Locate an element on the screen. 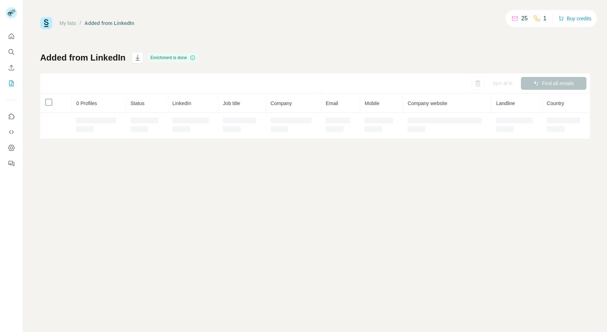 The height and width of the screenshot is (332, 607). button: Search is located at coordinates (11, 52).